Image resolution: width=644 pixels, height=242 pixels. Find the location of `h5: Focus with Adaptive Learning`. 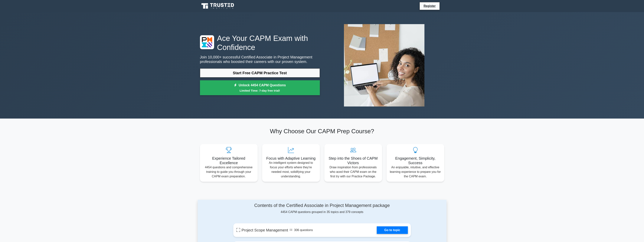

h5: Focus with Adaptive Learning is located at coordinates (291, 158).